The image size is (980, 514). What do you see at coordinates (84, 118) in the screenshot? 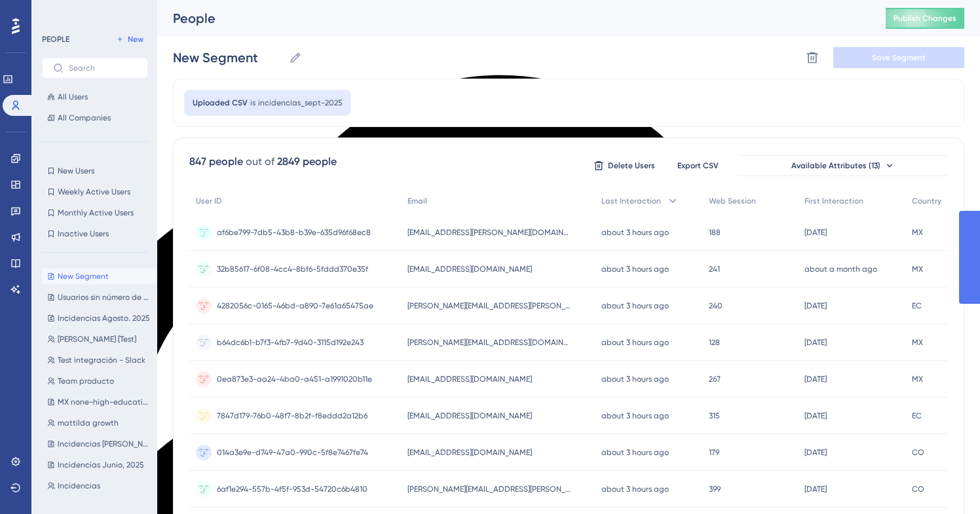
I see `span: All Companies` at bounding box center [84, 118].